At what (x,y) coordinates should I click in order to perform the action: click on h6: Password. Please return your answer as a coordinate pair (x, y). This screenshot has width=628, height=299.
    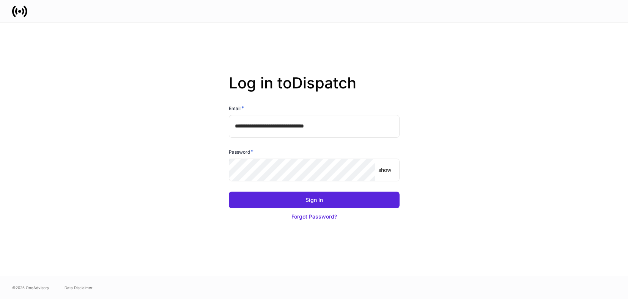
    Looking at the image, I should click on (241, 152).